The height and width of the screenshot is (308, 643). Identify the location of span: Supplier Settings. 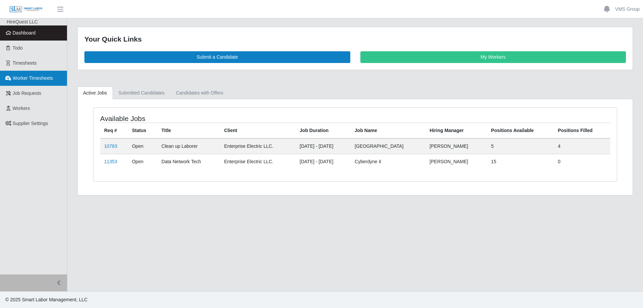
(30, 123).